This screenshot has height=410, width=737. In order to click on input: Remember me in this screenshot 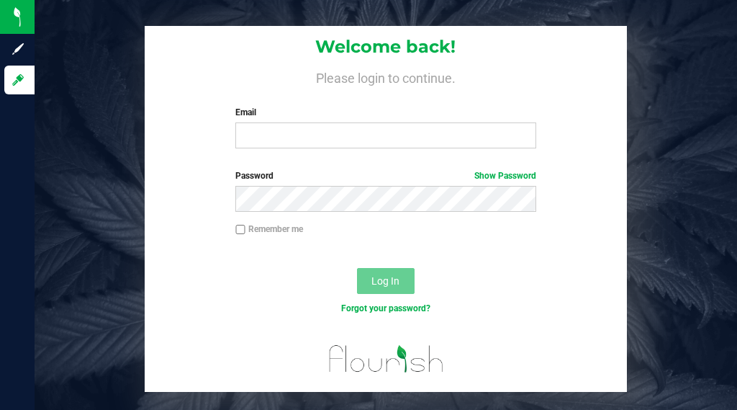, I will do `click(240, 230)`.